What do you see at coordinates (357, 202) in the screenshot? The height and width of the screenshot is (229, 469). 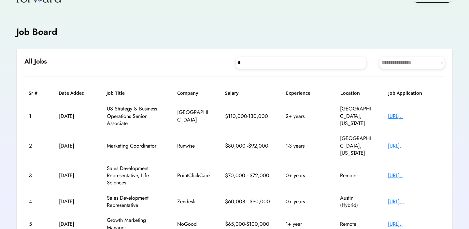 I see `div: Austin (Hybrid)` at bounding box center [357, 202].